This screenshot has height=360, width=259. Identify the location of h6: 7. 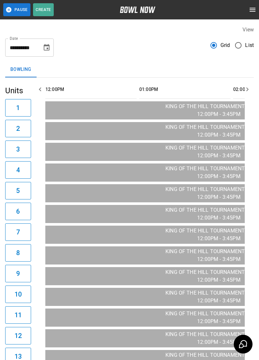
(18, 232).